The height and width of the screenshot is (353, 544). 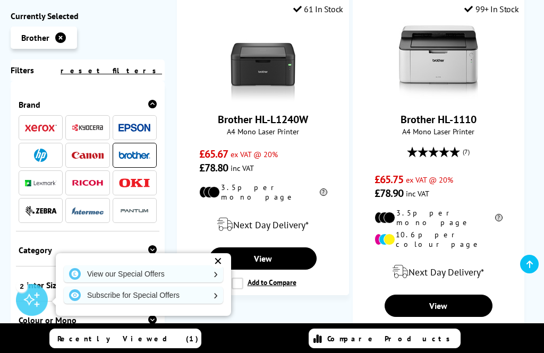 I want to click on img: Canon, so click(x=88, y=155).